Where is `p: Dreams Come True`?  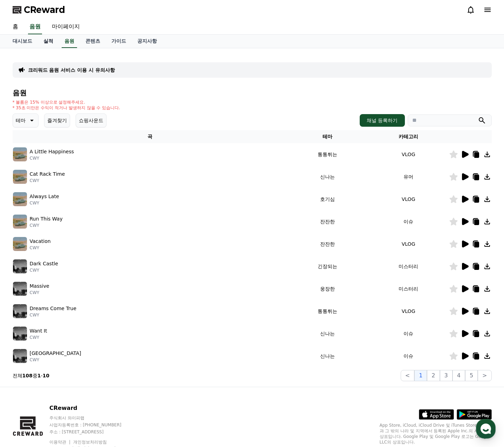
p: Dreams Come True is located at coordinates (53, 308).